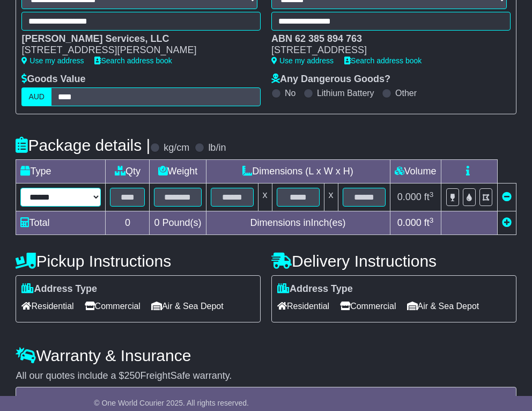 This screenshot has width=532, height=411. What do you see at coordinates (157, 222) in the screenshot?
I see `span: 0` at bounding box center [157, 222].